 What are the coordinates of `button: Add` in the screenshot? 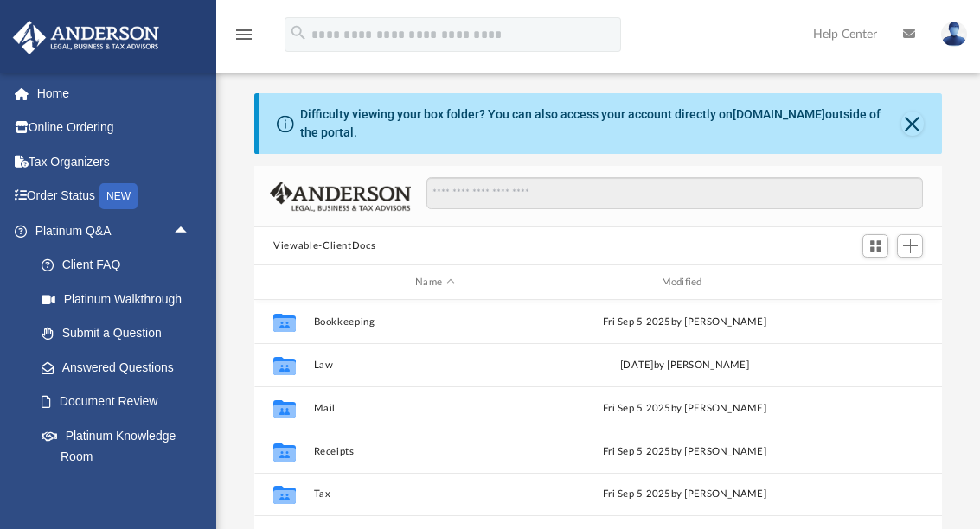 It's located at (909, 246).